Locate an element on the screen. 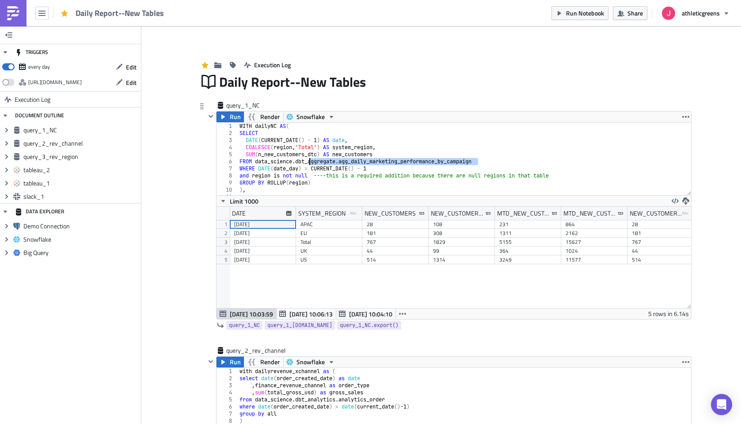 This screenshot has height=424, width=741. div: 10 is located at coordinates (227, 190).